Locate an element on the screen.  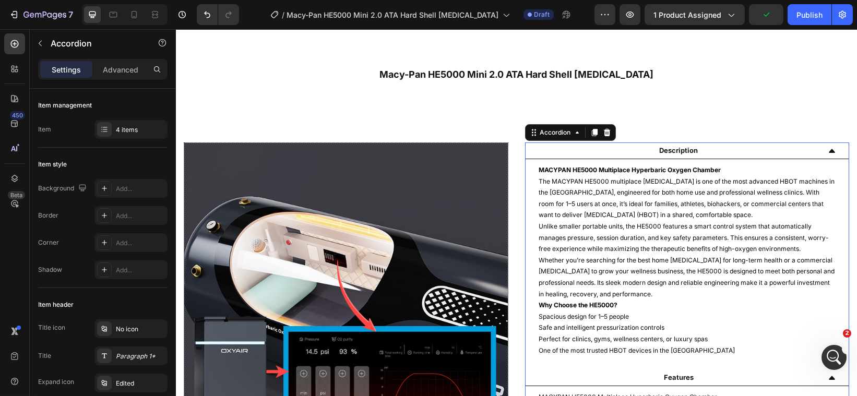
strong: Why Choose the HE5000? is located at coordinates (402, 276).